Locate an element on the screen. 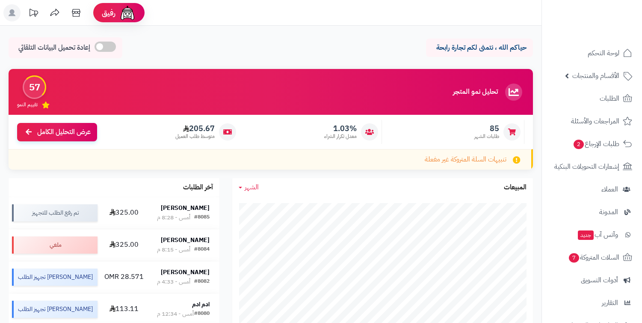  span: تنبيهات السلة المتروكة غير مفعلة is located at coordinates (466, 159).